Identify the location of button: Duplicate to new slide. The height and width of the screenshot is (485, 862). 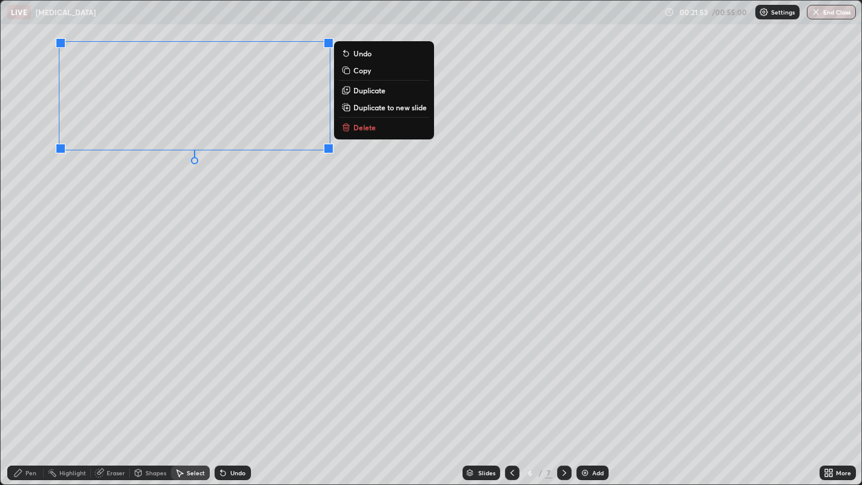
(384, 107).